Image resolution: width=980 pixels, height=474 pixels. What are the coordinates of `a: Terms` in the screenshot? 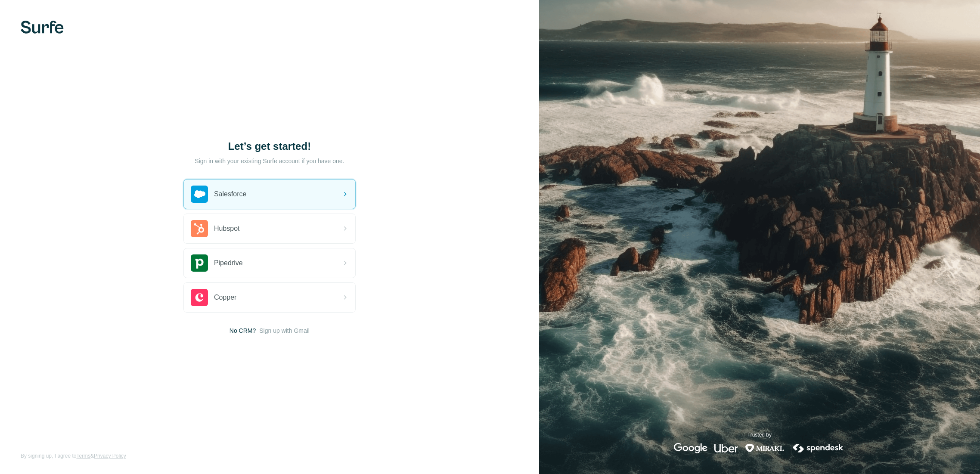 It's located at (83, 456).